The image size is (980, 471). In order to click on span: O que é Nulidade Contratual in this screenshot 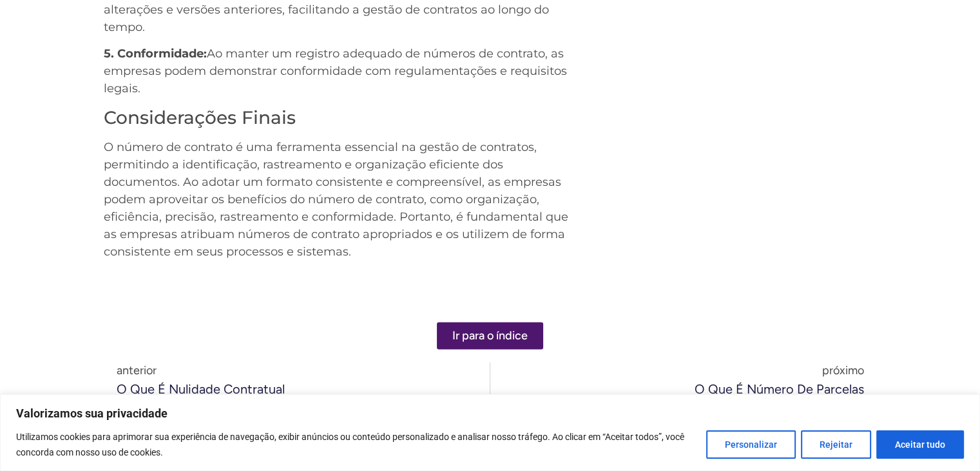, I will do `click(201, 389)`.